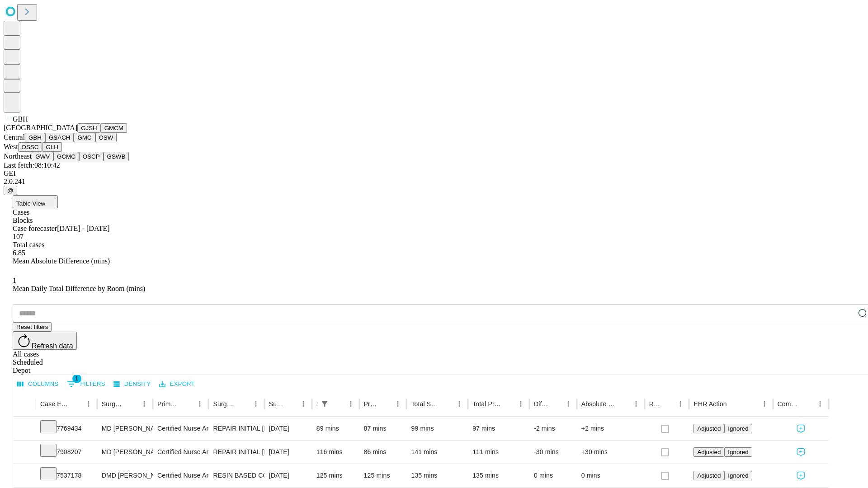 This screenshot has height=488, width=868. I want to click on button: Table View, so click(35, 201).